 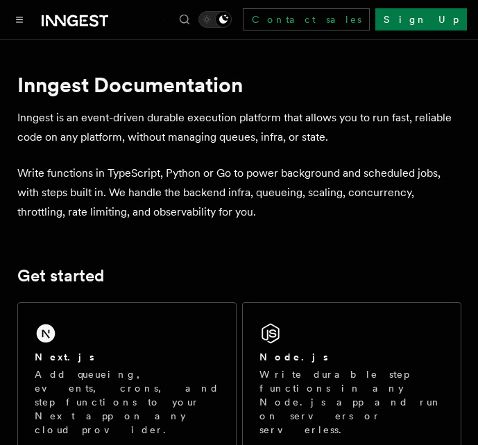 I want to click on button: Toggle dark mode, so click(x=215, y=19).